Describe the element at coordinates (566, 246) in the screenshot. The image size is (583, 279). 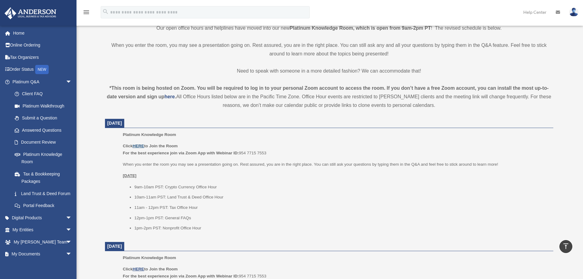
I see `i: vertical_align_top` at that location.